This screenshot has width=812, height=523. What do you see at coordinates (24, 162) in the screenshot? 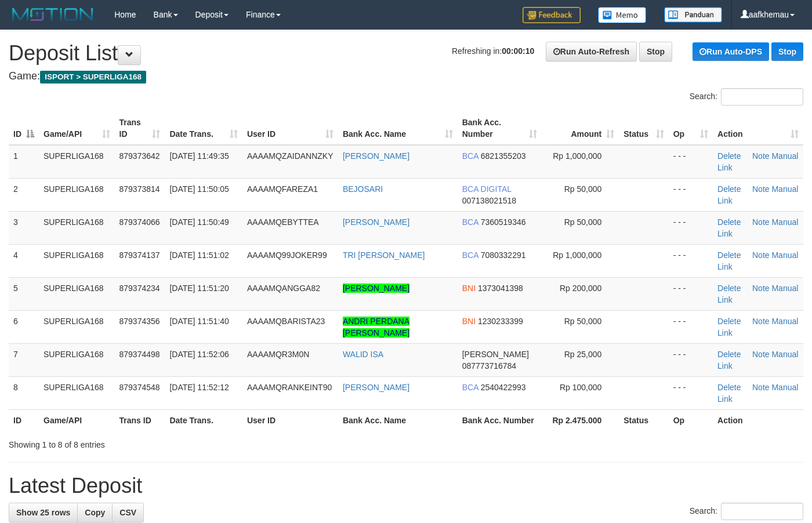
I see `td: 1` at bounding box center [24, 162].